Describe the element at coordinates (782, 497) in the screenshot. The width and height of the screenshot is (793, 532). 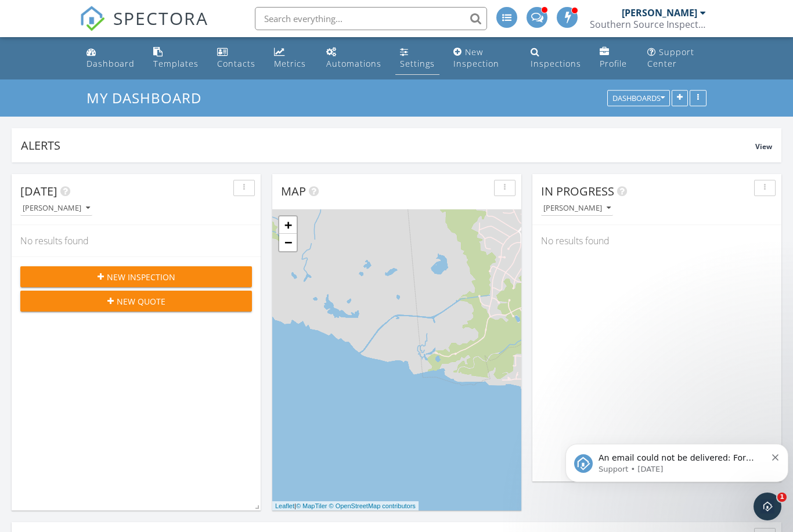
I see `span: 1` at that location.